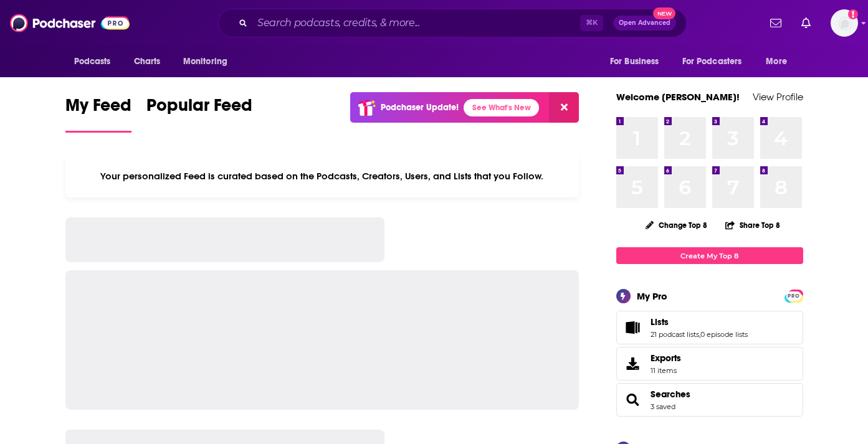 The height and width of the screenshot is (444, 868). What do you see at coordinates (663, 407) in the screenshot?
I see `a: 3 saved` at bounding box center [663, 407].